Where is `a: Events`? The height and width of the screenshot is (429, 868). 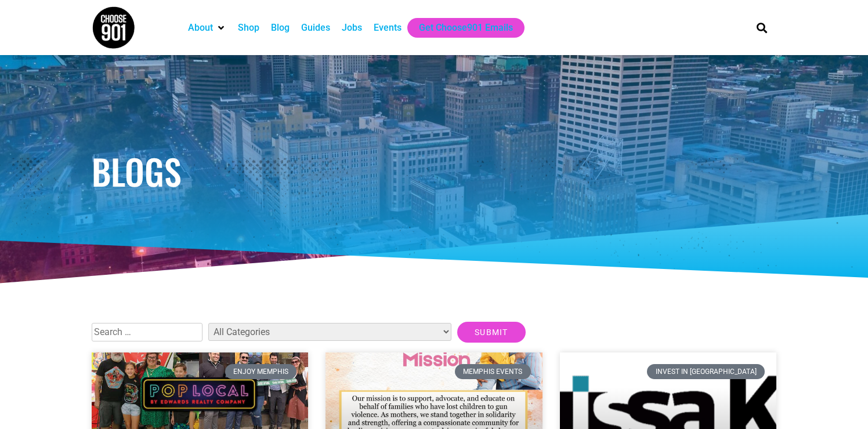
a: Events is located at coordinates (387, 28).